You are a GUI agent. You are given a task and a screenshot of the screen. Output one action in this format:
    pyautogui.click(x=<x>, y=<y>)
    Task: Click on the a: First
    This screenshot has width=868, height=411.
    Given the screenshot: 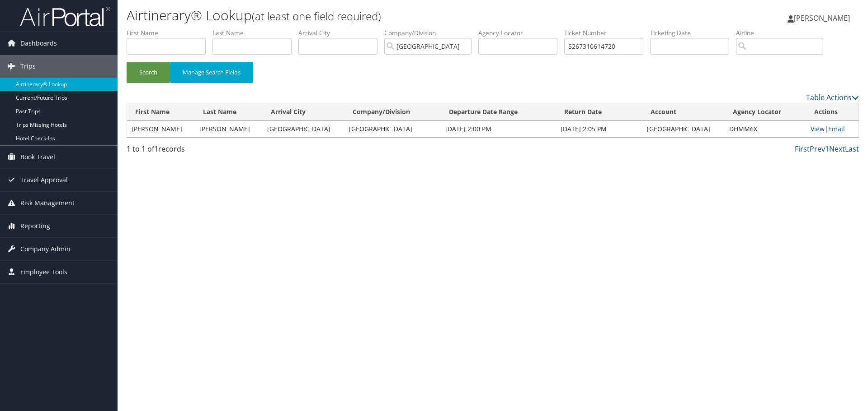 What is the action you would take?
    pyautogui.click(x=801, y=149)
    